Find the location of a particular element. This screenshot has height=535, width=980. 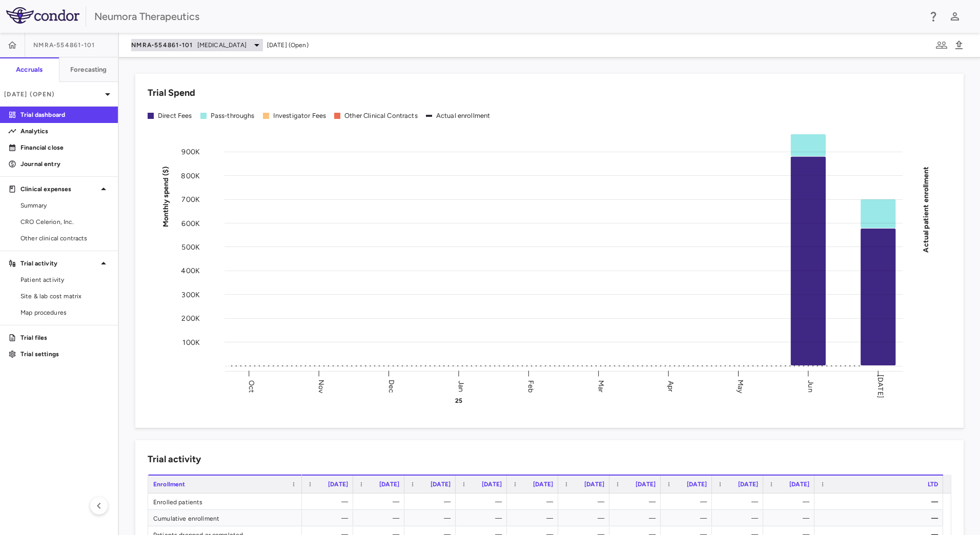

span: Summary is located at coordinates (65, 206).